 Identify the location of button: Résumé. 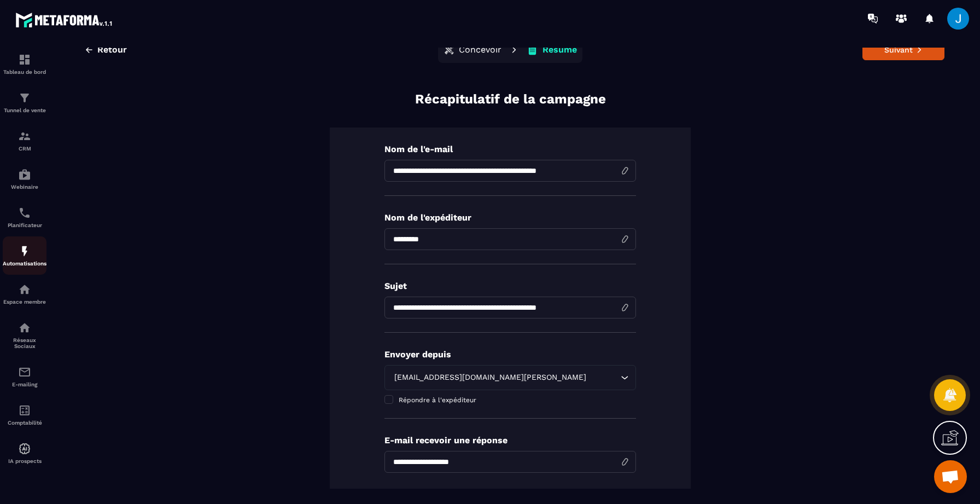
(552, 50).